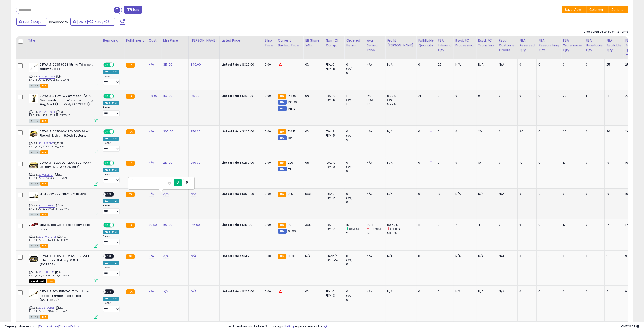 The image size is (644, 331). What do you see at coordinates (49, 326) in the screenshot?
I see `a: Terms of Use` at bounding box center [49, 326].